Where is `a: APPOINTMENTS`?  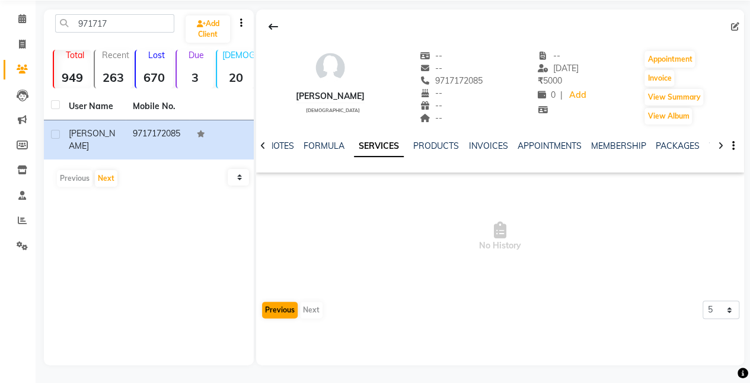 a: APPOINTMENTS is located at coordinates (549, 146).